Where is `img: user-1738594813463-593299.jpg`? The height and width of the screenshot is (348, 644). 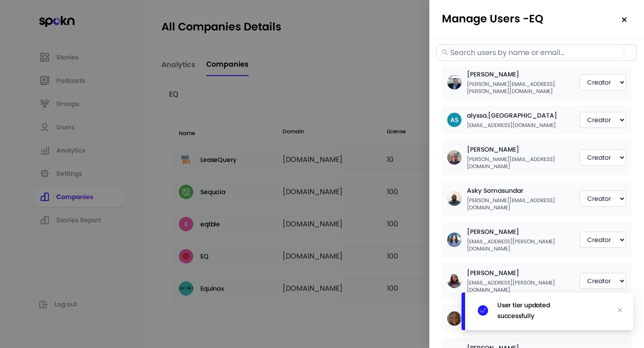
img: user-1738594813463-593299.jpg is located at coordinates (454, 82).